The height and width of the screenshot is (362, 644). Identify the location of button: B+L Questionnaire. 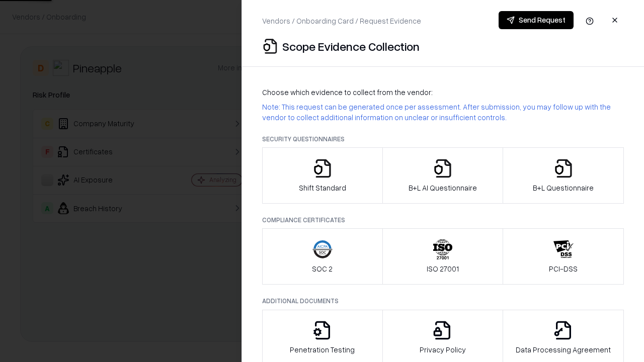
(563, 176).